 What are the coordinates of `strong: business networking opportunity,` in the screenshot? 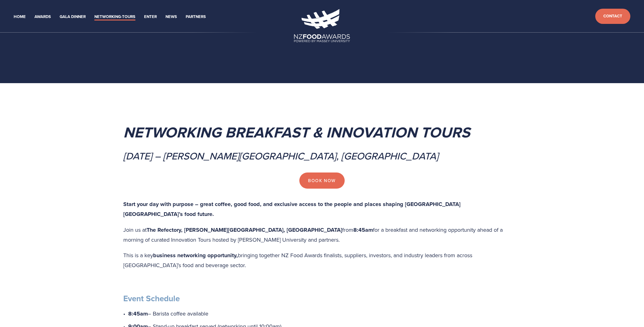 It's located at (195, 255).